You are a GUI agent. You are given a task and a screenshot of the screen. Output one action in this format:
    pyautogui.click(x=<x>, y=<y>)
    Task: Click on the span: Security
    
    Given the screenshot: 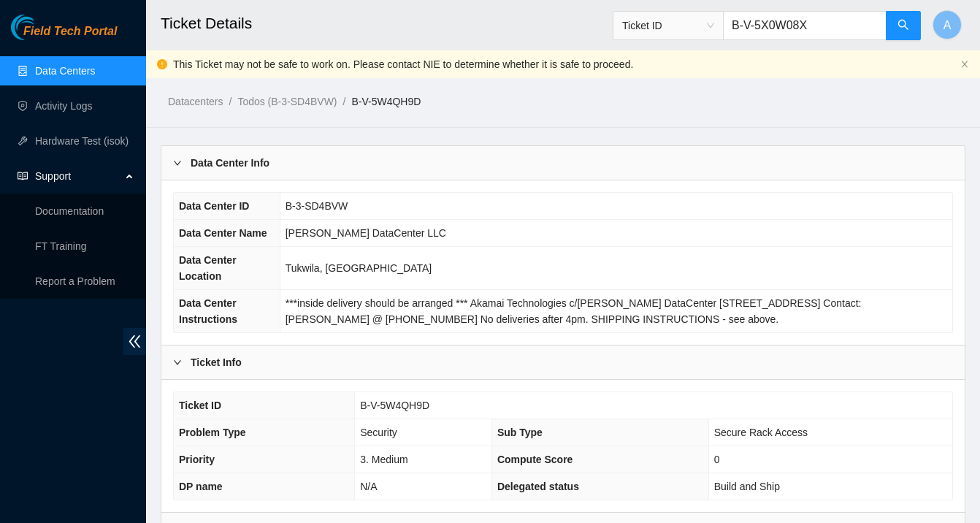 What is the action you would take?
    pyautogui.click(x=378, y=433)
    